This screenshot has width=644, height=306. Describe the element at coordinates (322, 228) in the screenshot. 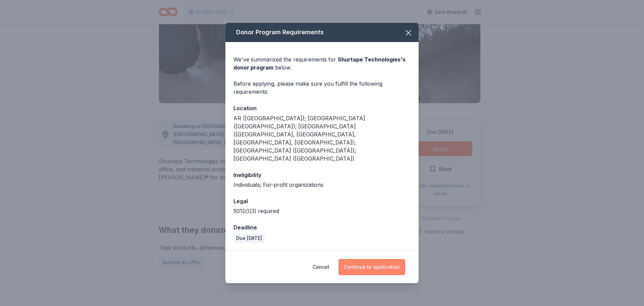

I see `div: Deadline` at that location.